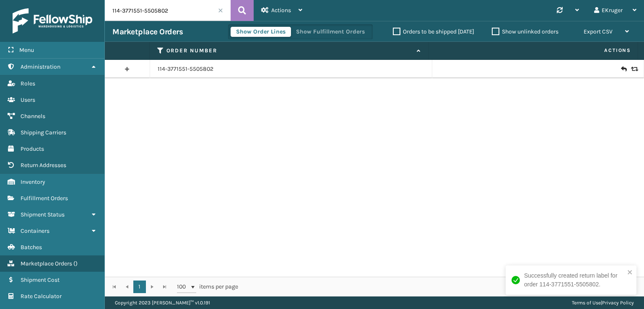 Image resolution: width=644 pixels, height=309 pixels. Describe the element at coordinates (46, 263) in the screenshot. I see `span: Marketplace Orders` at that location.